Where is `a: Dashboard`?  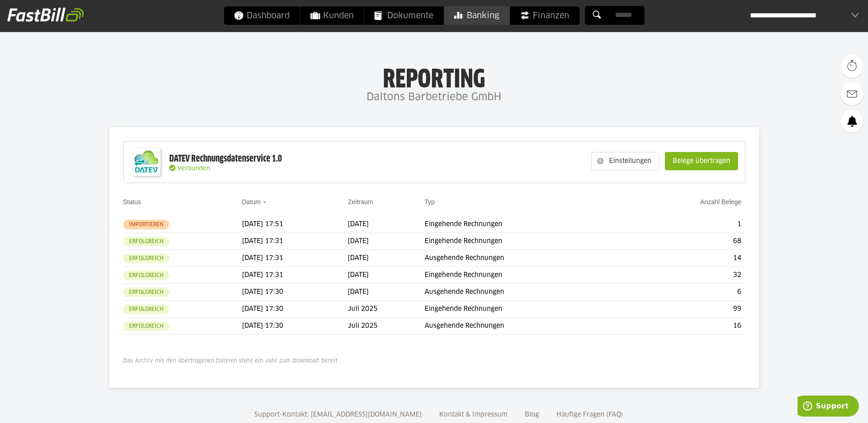 a: Dashboard is located at coordinates (262, 15).